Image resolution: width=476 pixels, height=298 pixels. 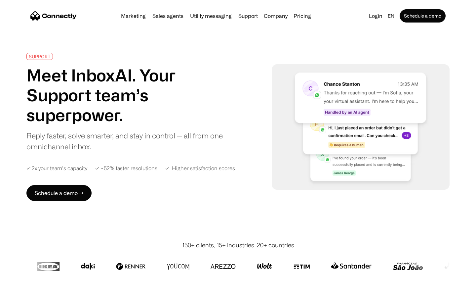 I want to click on div: en, so click(x=391, y=16).